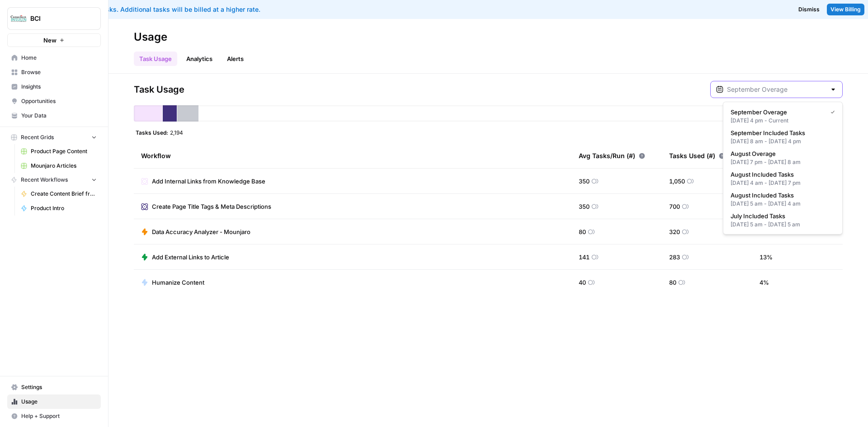 The image size is (868, 427). What do you see at coordinates (59, 151) in the screenshot?
I see `a: Product Page Content` at bounding box center [59, 151].